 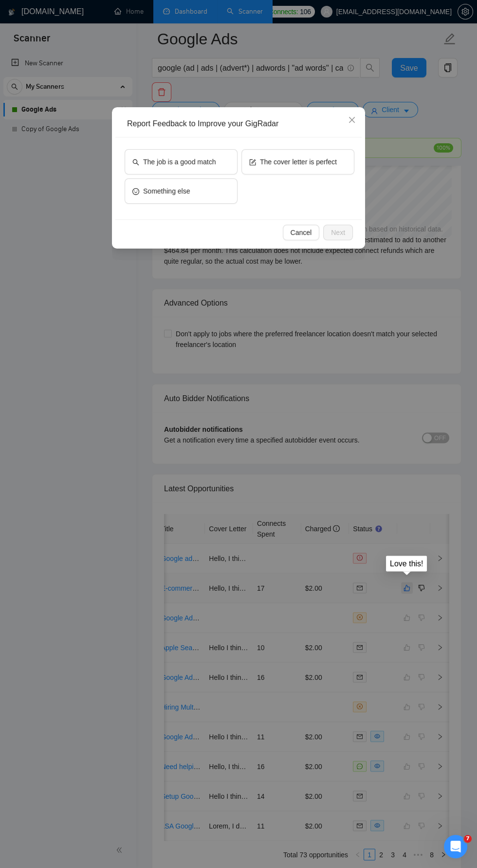 What do you see at coordinates (135, 162) in the screenshot?
I see `span: search` at bounding box center [135, 162].